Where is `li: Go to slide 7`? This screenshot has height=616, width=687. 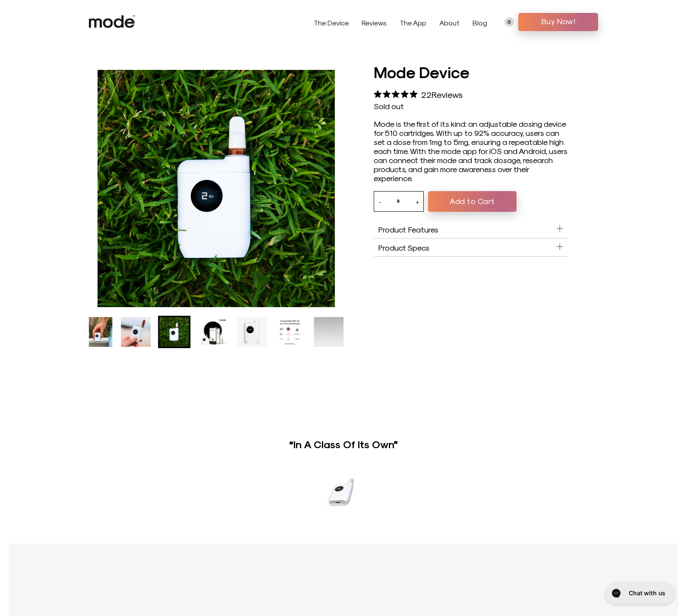 li: Go to slide 7 is located at coordinates (290, 331).